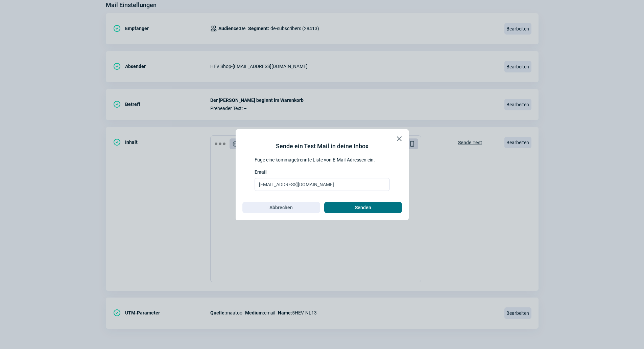 Image resolution: width=644 pixels, height=349 pixels. Describe the element at coordinates (322, 184) in the screenshot. I see `input: Email` at that location.